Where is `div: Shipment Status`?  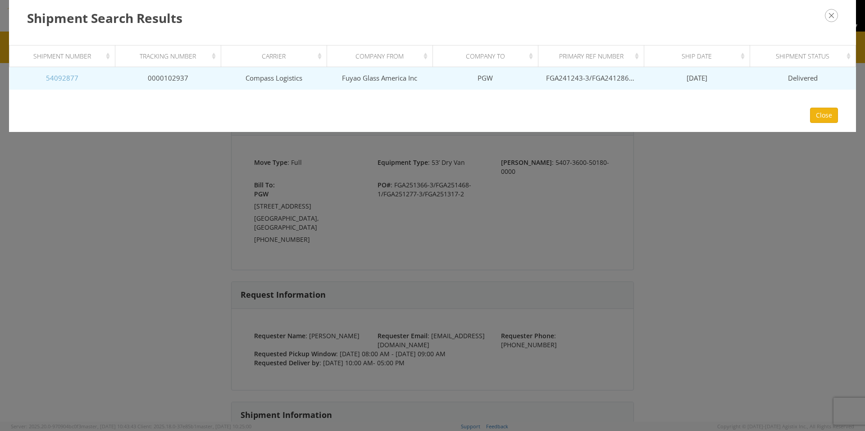
div: Shipment Status is located at coordinates (805, 56).